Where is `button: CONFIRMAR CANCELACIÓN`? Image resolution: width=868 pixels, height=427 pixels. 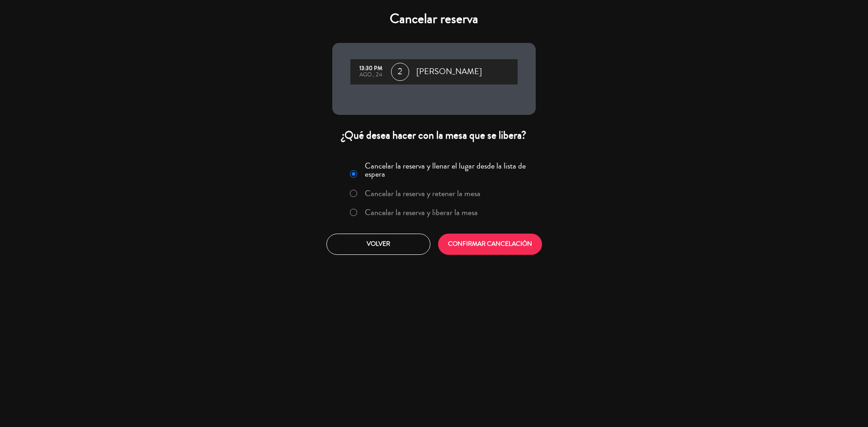
button: CONFIRMAR CANCELACIÓN is located at coordinates (490, 244).